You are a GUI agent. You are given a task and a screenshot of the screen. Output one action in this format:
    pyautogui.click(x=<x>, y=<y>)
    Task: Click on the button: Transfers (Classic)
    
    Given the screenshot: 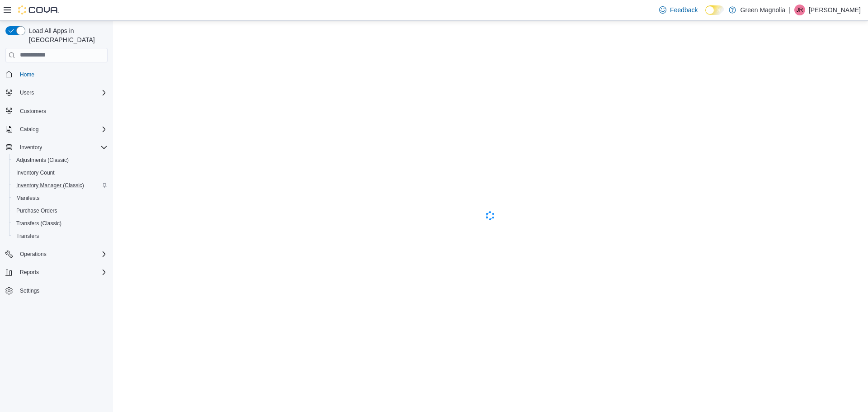 What is the action you would take?
    pyautogui.click(x=60, y=223)
    